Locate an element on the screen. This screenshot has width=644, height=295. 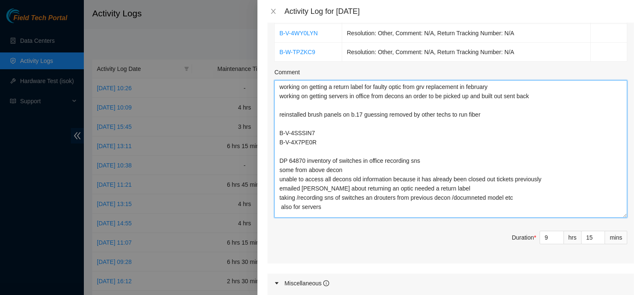
a: B-V-4WY0LYN is located at coordinates (298, 33).